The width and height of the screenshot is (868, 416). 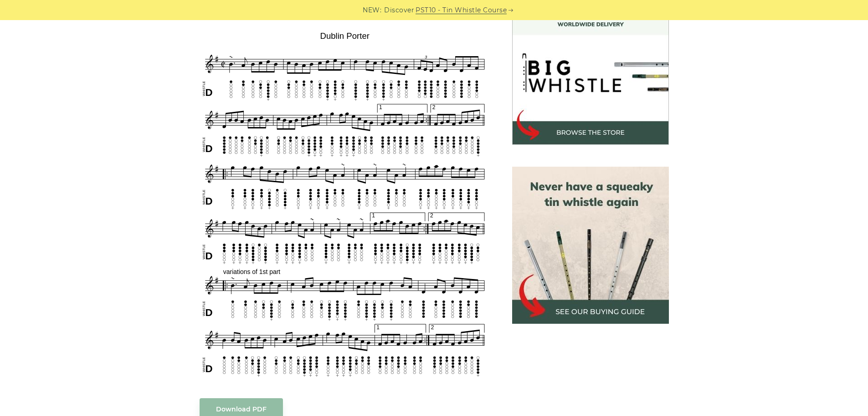 What do you see at coordinates (590, 245) in the screenshot?
I see `img: tin whistle buying guide` at bounding box center [590, 245].